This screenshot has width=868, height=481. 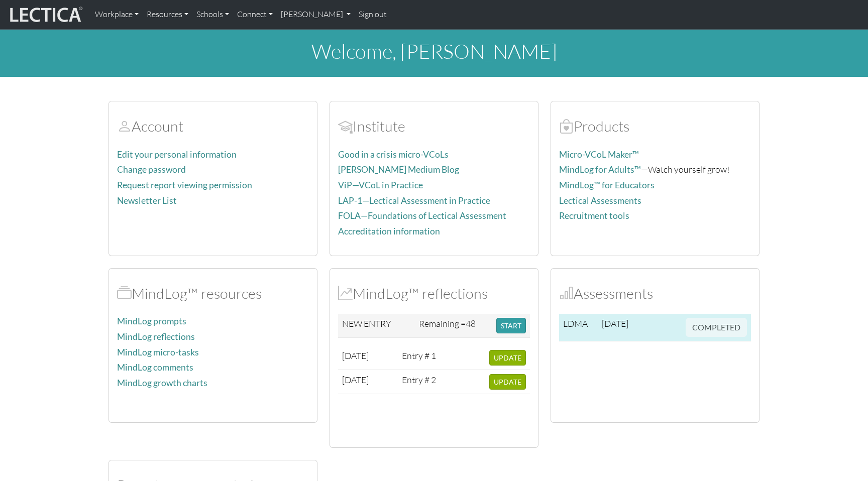 I want to click on a: Accreditation information, so click(x=389, y=231).